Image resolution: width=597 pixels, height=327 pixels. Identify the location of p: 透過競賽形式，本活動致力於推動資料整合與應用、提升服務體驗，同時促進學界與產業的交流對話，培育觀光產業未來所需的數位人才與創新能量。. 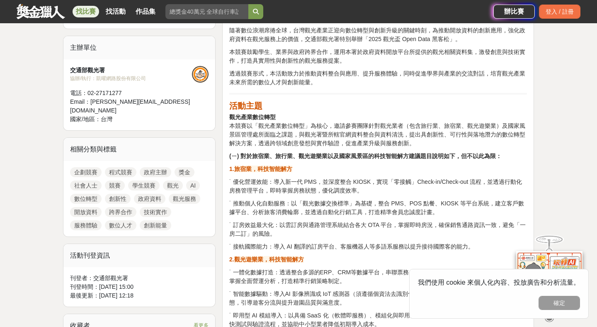
(378, 78).